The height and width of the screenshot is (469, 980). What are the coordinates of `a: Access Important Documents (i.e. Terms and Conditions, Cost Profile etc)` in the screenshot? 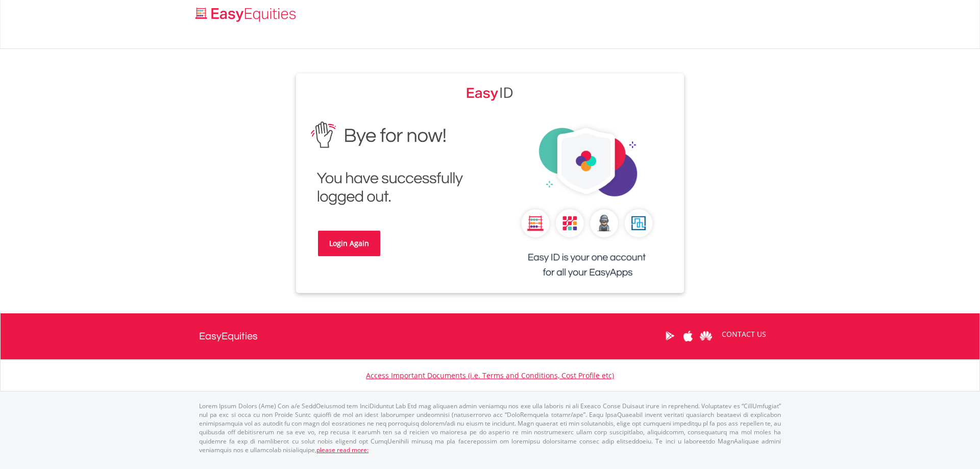 It's located at (490, 375).